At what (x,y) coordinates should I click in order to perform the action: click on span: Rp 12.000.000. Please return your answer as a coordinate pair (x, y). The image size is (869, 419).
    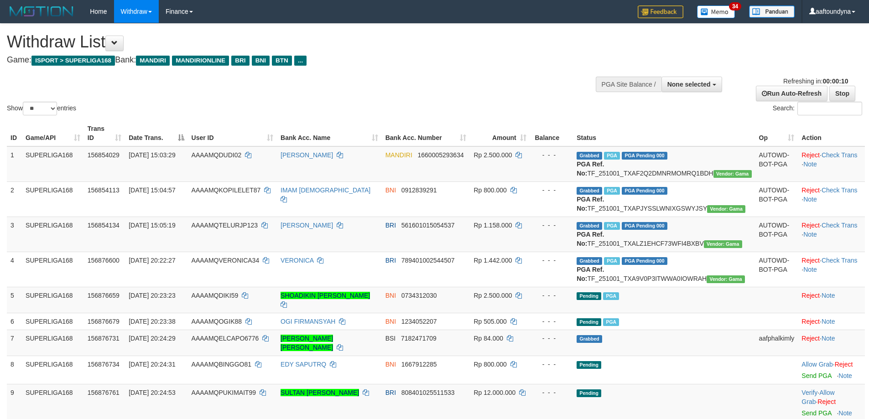
    Looking at the image, I should click on (495, 393).